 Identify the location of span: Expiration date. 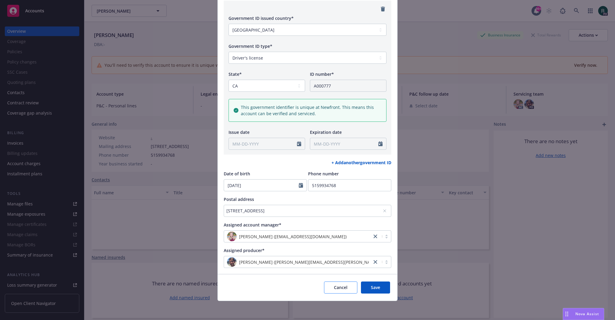
(326, 132).